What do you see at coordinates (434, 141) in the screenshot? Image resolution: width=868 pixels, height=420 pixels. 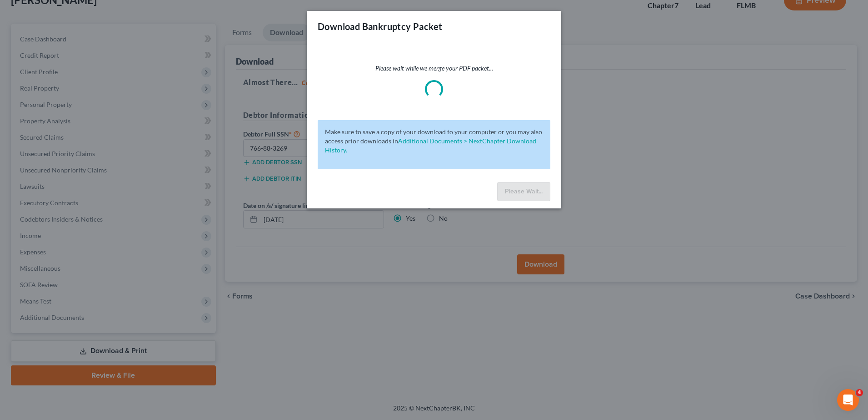 I see `p: Make sure to save a copy of your download to your computer or you may also access prior downloads in` at bounding box center [434, 141].